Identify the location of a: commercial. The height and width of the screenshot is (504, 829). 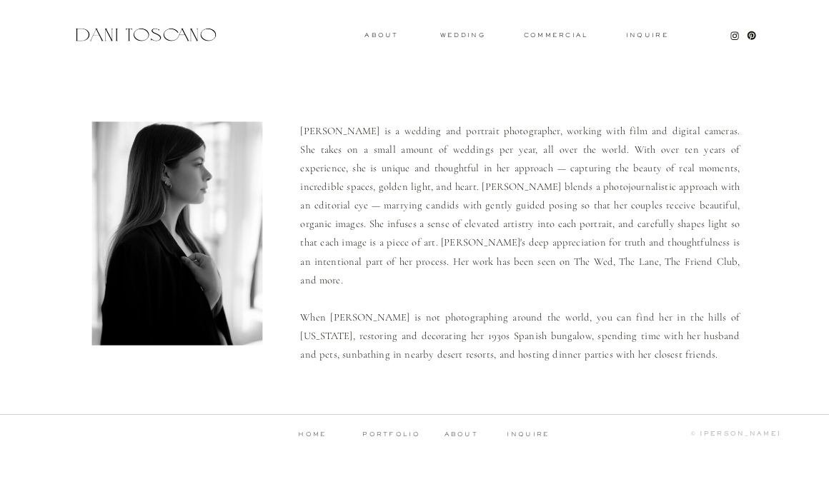
(555, 35).